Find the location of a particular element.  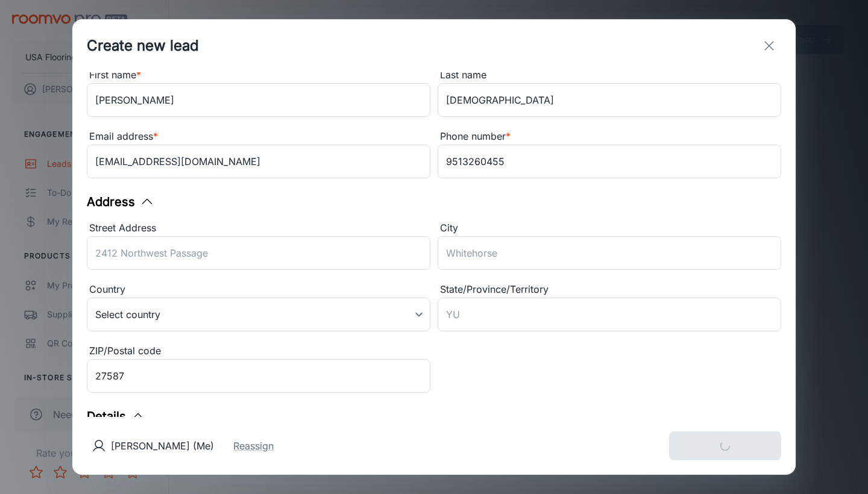

input: YU is located at coordinates (610, 314).